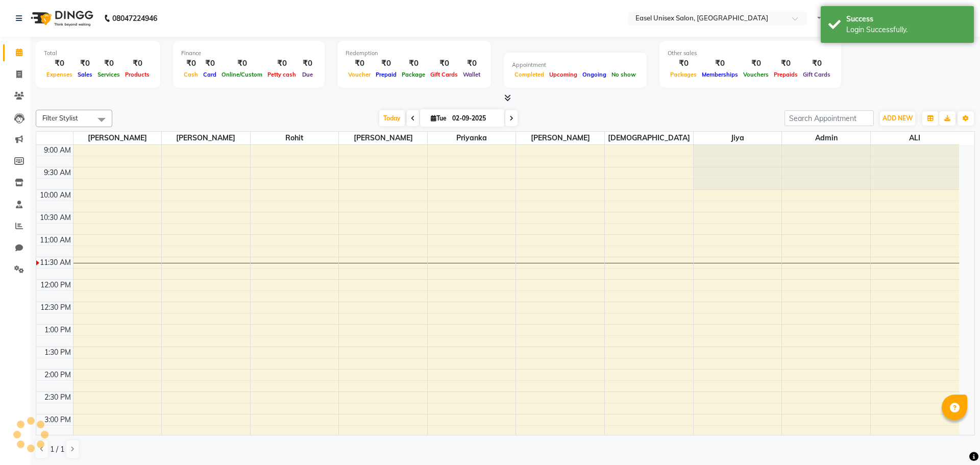 The width and height of the screenshot is (980, 465). What do you see at coordinates (56, 308) in the screenshot?
I see `div: 12:30 PM` at bounding box center [56, 308].